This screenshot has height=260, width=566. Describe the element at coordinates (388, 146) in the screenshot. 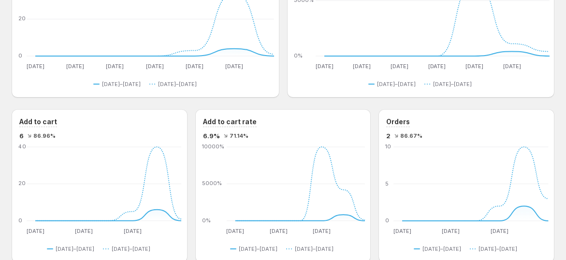

I see `text: 10` at that location.